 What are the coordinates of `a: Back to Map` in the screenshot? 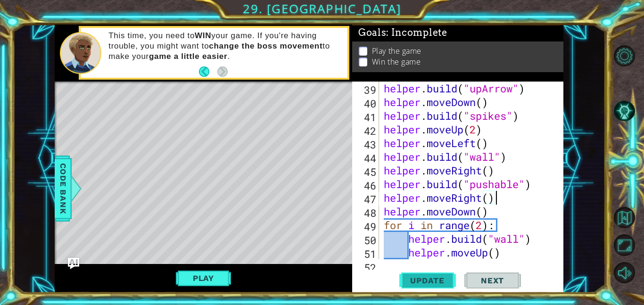 It's located at (629, 218).